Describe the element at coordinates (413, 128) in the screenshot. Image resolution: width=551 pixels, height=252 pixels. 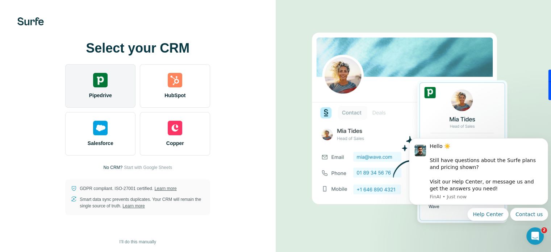
I see `img: PIPEDRIVE image` at that location.